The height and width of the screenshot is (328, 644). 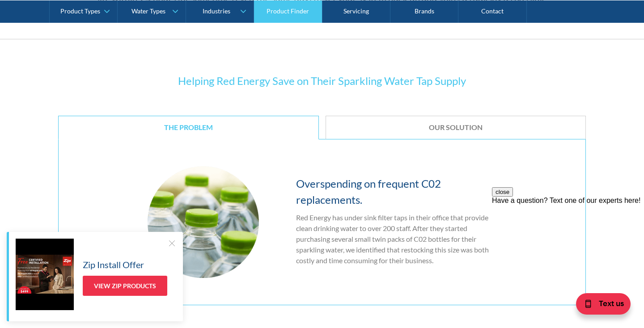 I want to click on h3: Helping Red Energy Save on Their Sparkling Water Tap Supply, so click(x=322, y=81).